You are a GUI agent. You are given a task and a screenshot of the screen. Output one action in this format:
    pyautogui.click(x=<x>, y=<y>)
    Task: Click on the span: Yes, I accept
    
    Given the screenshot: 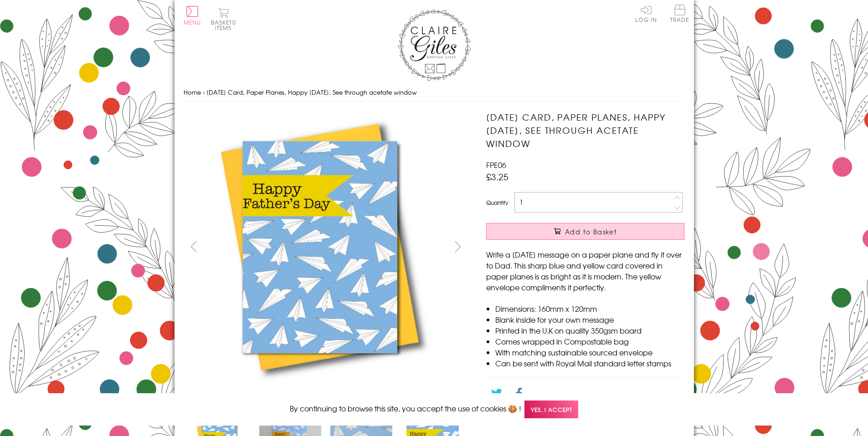 What is the action you would take?
    pyautogui.click(x=551, y=410)
    